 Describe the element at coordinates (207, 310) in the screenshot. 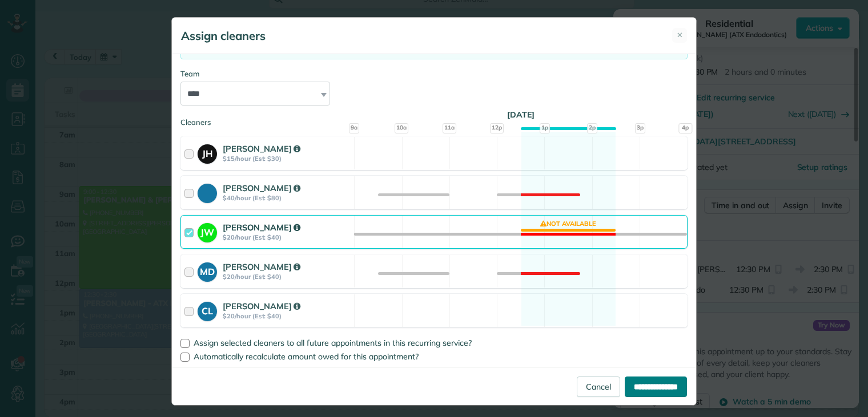

I see `strong: CL` at that location.